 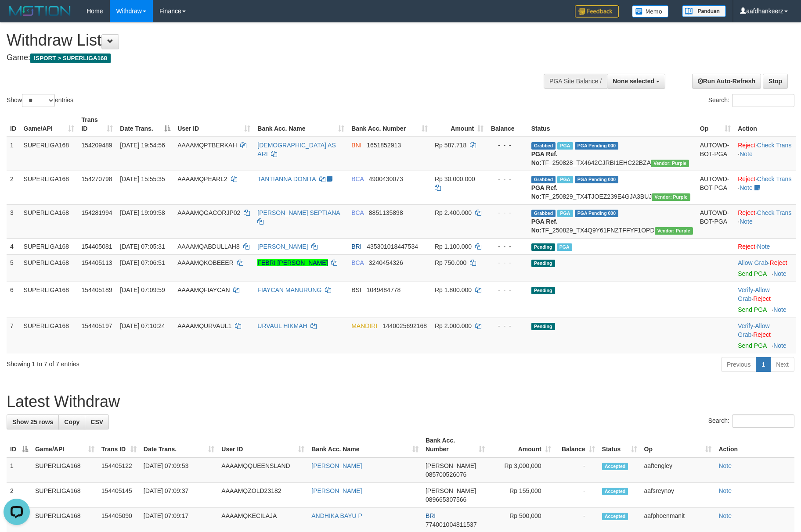 I want to click on span: MANDIRI, so click(x=364, y=326).